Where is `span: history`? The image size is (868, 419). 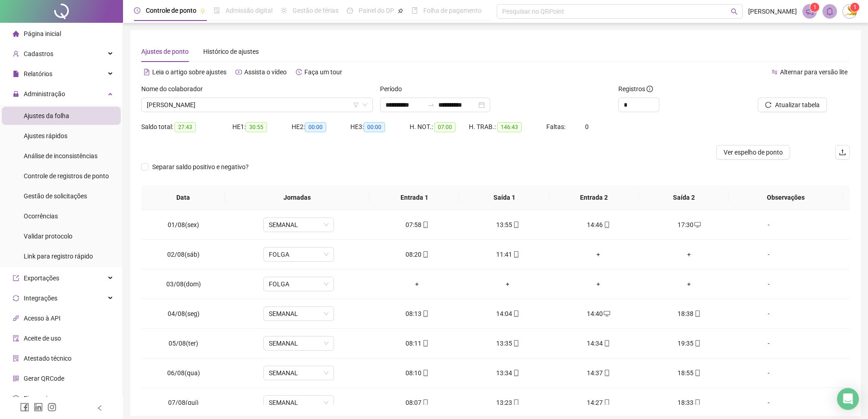
span: history is located at coordinates (299, 72).